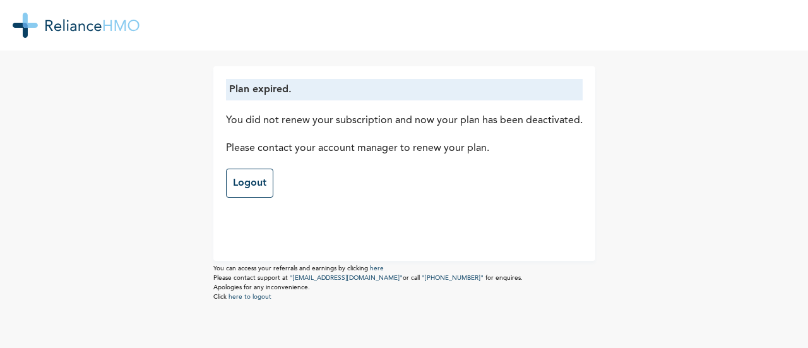 This screenshot has height=348, width=808. What do you see at coordinates (377, 268) in the screenshot?
I see `a: here` at bounding box center [377, 268].